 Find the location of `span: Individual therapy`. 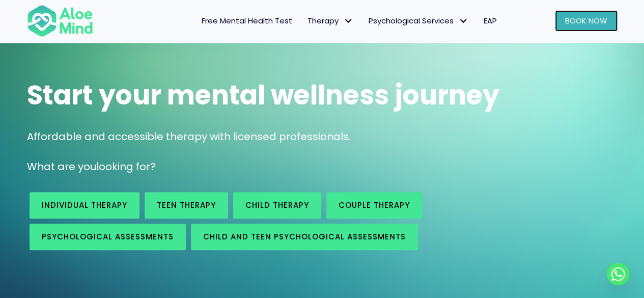

span: Individual therapy is located at coordinates (85, 205).